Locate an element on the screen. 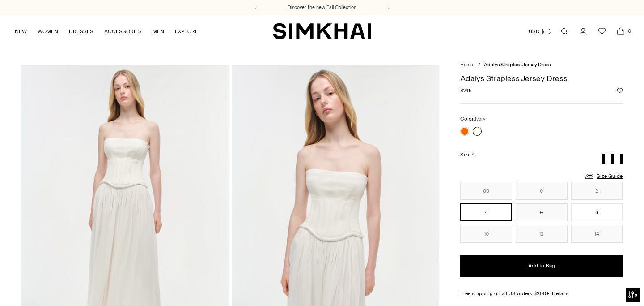  button: 10 is located at coordinates (486, 234).